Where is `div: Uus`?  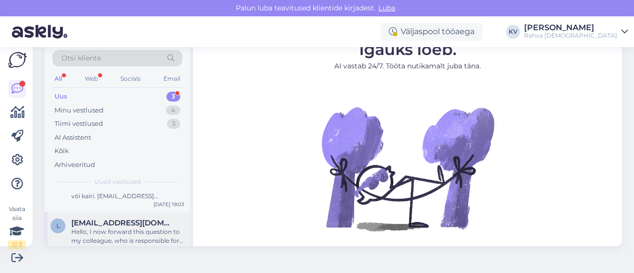
div: Uus is located at coordinates (61, 97).